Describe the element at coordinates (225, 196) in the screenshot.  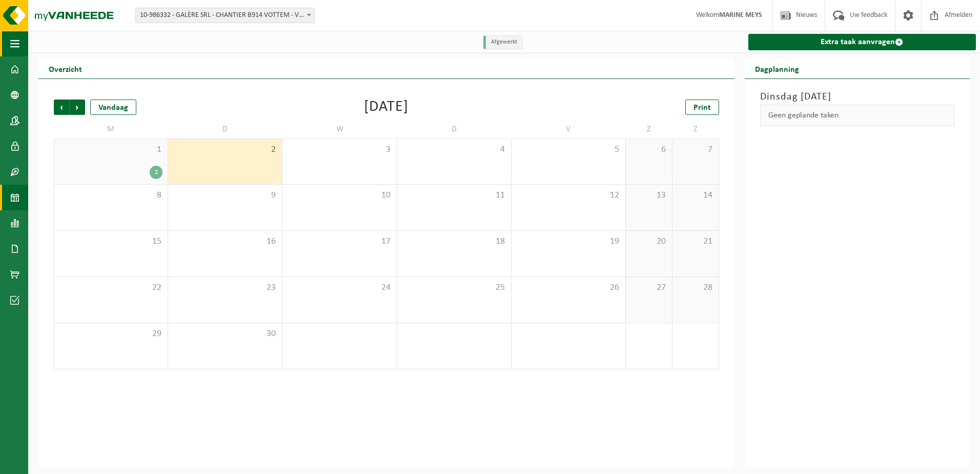
I see `span: 9` at that location.